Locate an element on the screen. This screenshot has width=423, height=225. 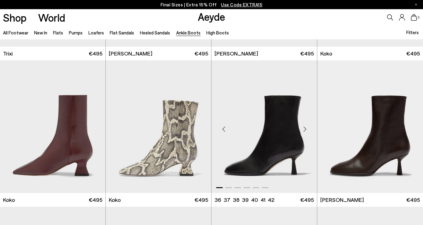
div: Previous slide is located at coordinates (224, 129).